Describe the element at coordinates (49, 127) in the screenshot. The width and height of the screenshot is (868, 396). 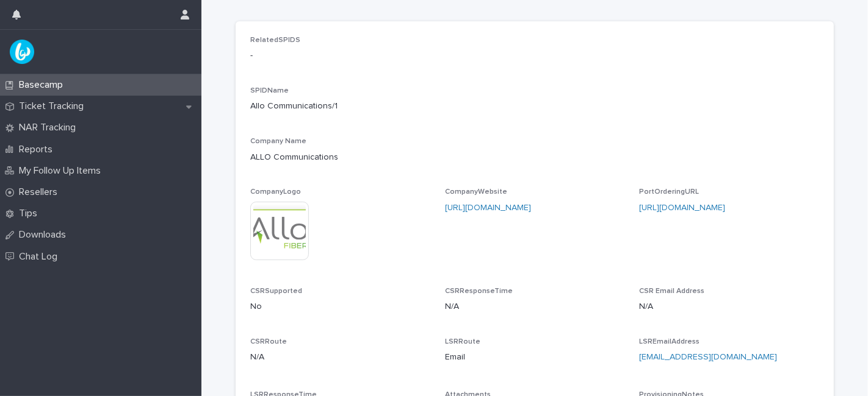
I see `p: NAR Tracking` at that location.